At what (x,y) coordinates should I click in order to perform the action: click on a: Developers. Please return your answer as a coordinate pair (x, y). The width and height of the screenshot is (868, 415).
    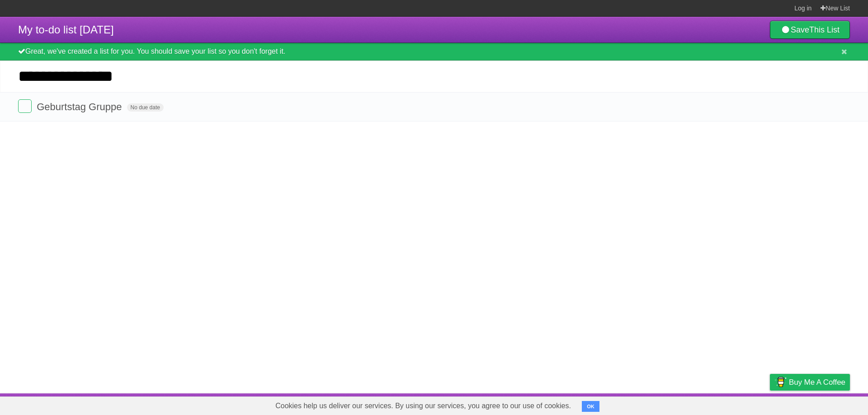
    Looking at the image, I should click on (698, 405).